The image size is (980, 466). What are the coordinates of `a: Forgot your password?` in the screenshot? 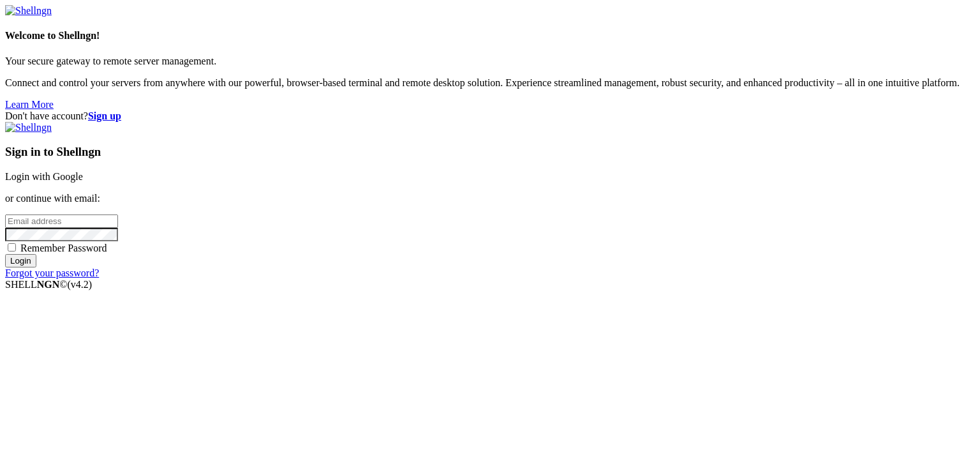 It's located at (51, 273).